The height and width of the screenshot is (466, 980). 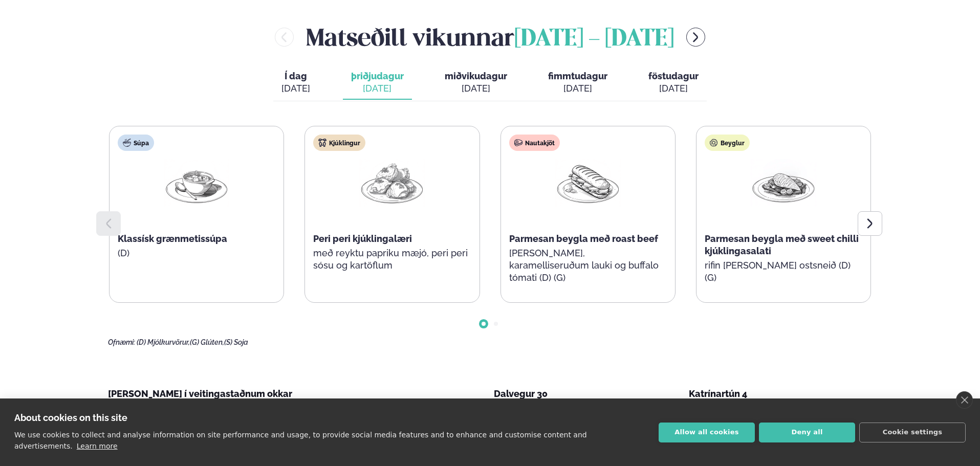 What do you see at coordinates (496, 324) in the screenshot?
I see `span: Go to slide 2` at bounding box center [496, 324].